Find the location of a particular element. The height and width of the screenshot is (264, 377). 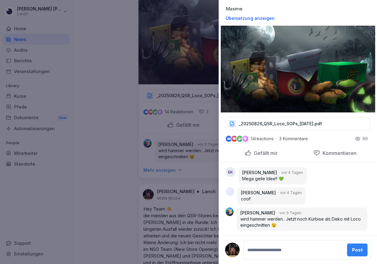

p: 3 Kommentare is located at coordinates (296, 139).